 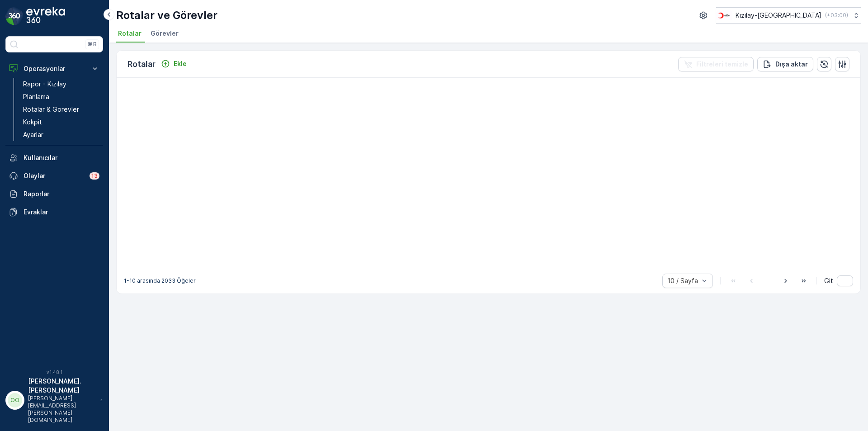 What do you see at coordinates (159, 281) in the screenshot?
I see `p: 1-10 arasında 2033 Öğeler` at bounding box center [159, 281].